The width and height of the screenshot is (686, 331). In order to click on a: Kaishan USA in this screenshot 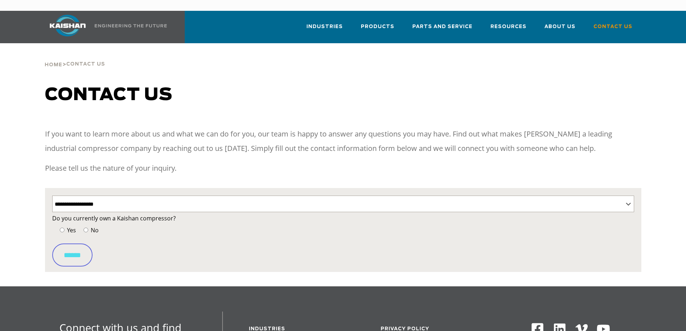, I will do `click(104, 27)`.